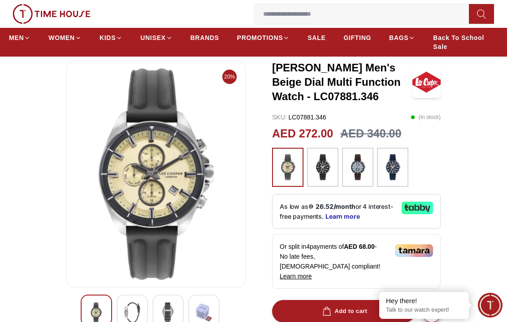  What do you see at coordinates (344, 311) in the screenshot?
I see `div: Add to cart` at bounding box center [344, 311].